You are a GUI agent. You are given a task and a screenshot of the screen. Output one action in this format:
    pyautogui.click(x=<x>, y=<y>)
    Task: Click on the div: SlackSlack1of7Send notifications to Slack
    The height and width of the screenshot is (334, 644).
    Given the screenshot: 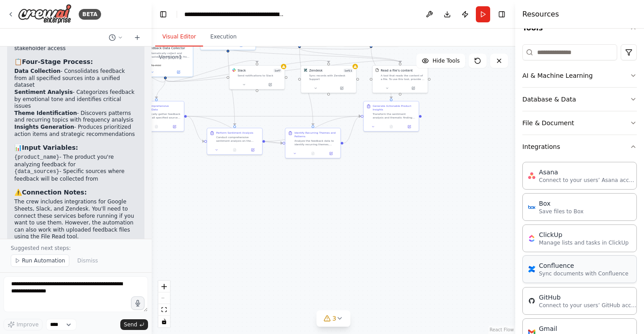 What is the action you would take?
    pyautogui.click(x=257, y=77)
    